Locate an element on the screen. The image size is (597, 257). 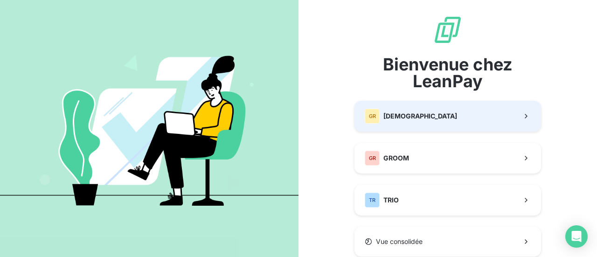
div: Open Intercom Messenger is located at coordinates (577, 237).